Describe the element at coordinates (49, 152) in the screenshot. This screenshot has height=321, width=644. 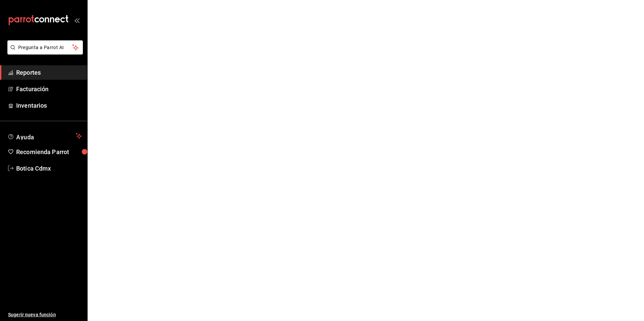
I see `span: Recomienda Parrot` at that location.